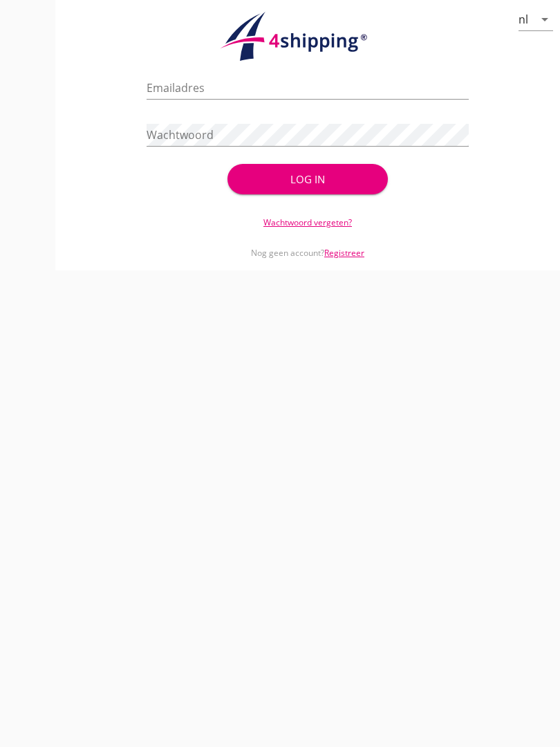 This screenshot has height=747, width=560. What do you see at coordinates (308, 179) in the screenshot?
I see `div: Log in` at bounding box center [308, 179].